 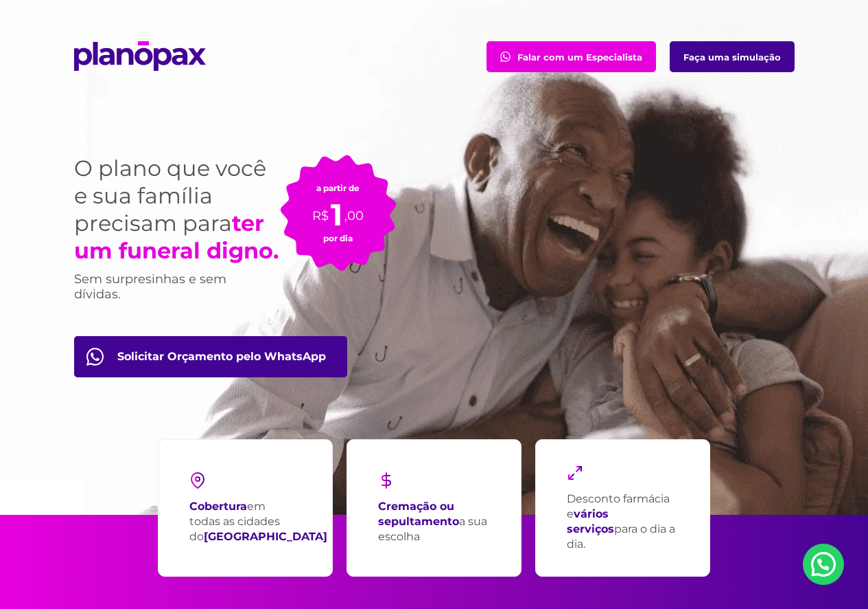 What do you see at coordinates (150, 286) in the screenshot?
I see `span: Sem surpresinhas e sem dívidas.` at bounding box center [150, 286].